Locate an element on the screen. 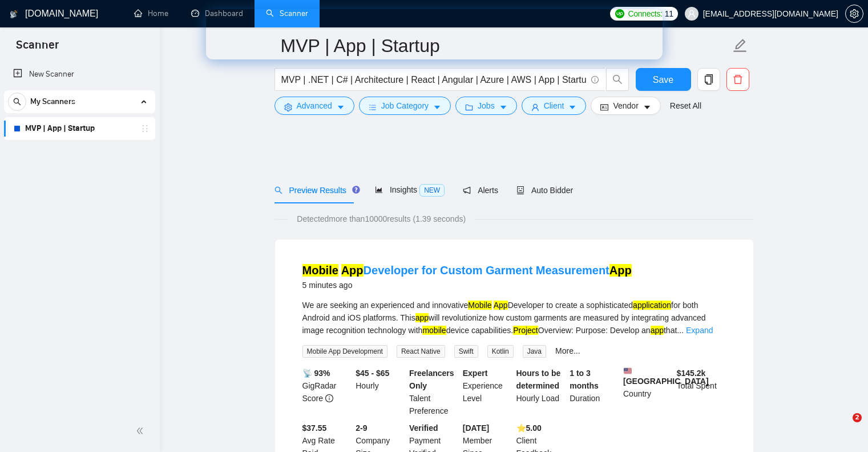 The height and width of the screenshot is (452, 868). button: folderJobscaret-down is located at coordinates (486, 106).